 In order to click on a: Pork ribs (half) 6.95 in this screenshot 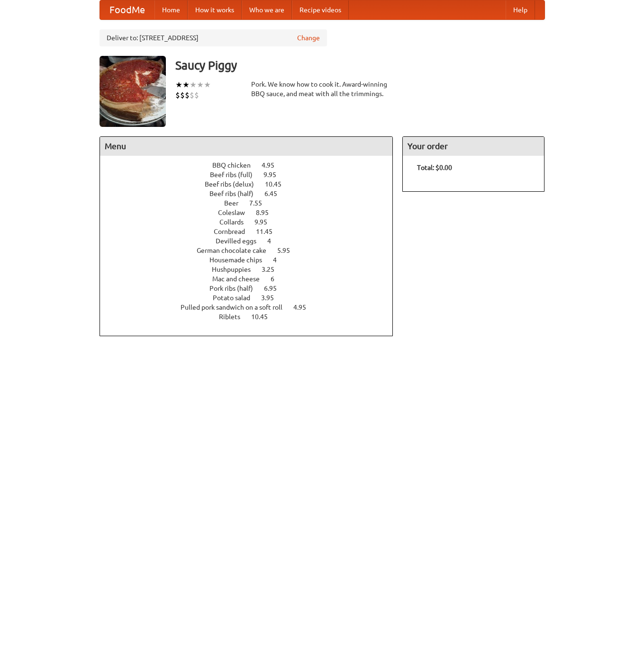, I will do `click(251, 288)`.